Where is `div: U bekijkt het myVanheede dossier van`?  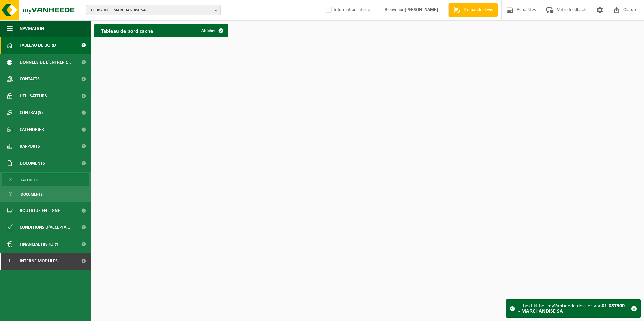 div: U bekijkt het myVanheede dossier van is located at coordinates (573, 309).